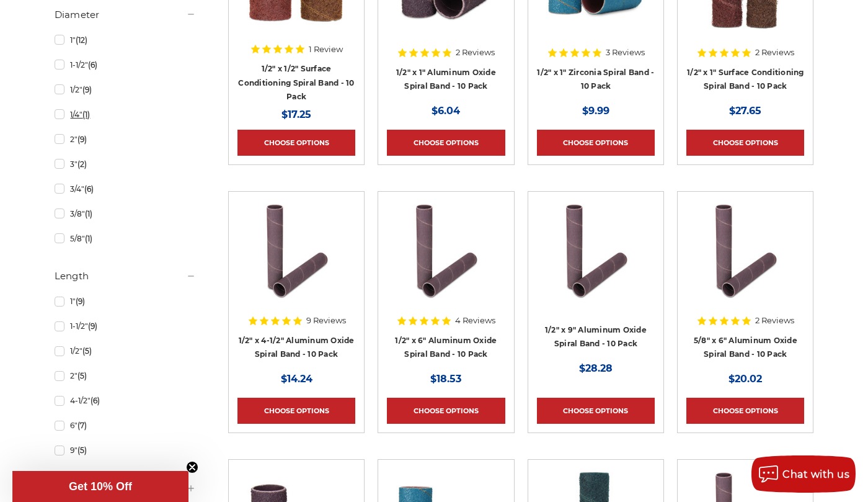 The width and height of the screenshot is (868, 502). Describe the element at coordinates (326, 320) in the screenshot. I see `span: 9 Reviews` at that location.